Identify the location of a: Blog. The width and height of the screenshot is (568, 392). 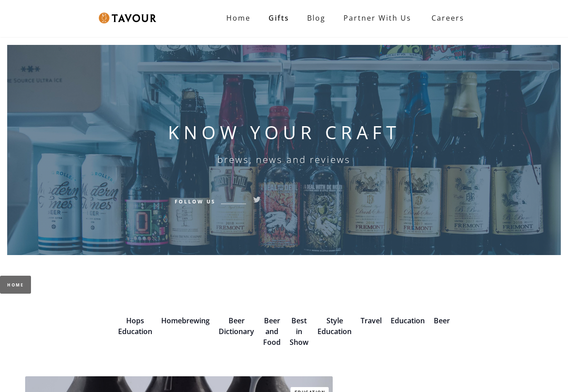
(316, 18).